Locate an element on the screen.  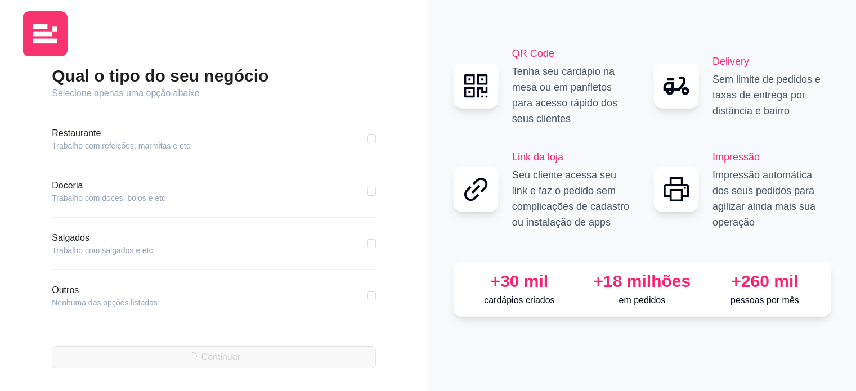
p: Tenha seu cardápio na mesa ou em panfletos para acesso rápido dos seus clientes is located at coordinates (571, 95).